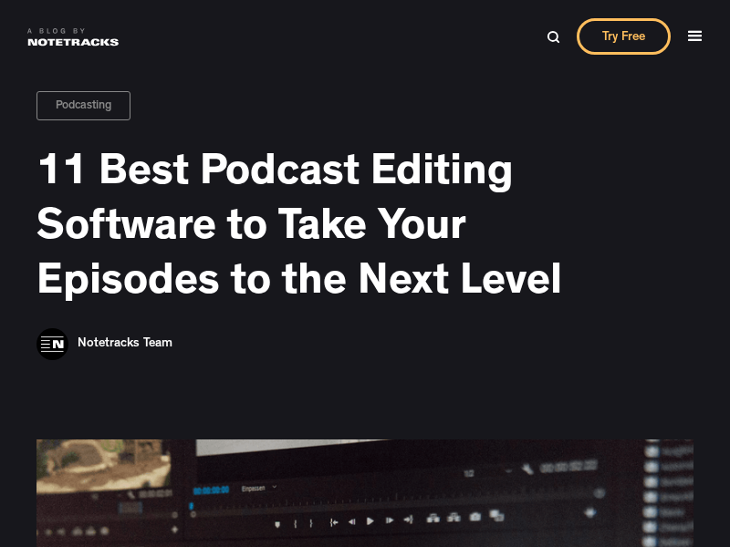 This screenshot has height=547, width=730. I want to click on div: menu, so click(695, 36).